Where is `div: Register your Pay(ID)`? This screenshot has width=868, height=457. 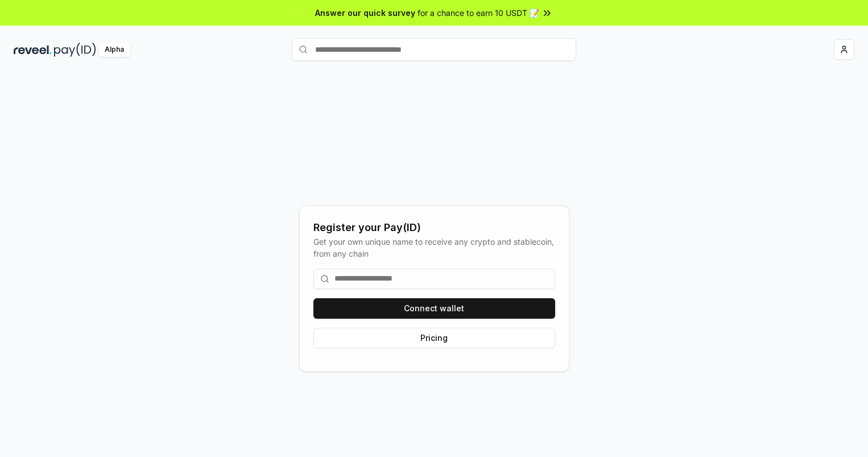 div: Register your Pay(ID) is located at coordinates (434, 228).